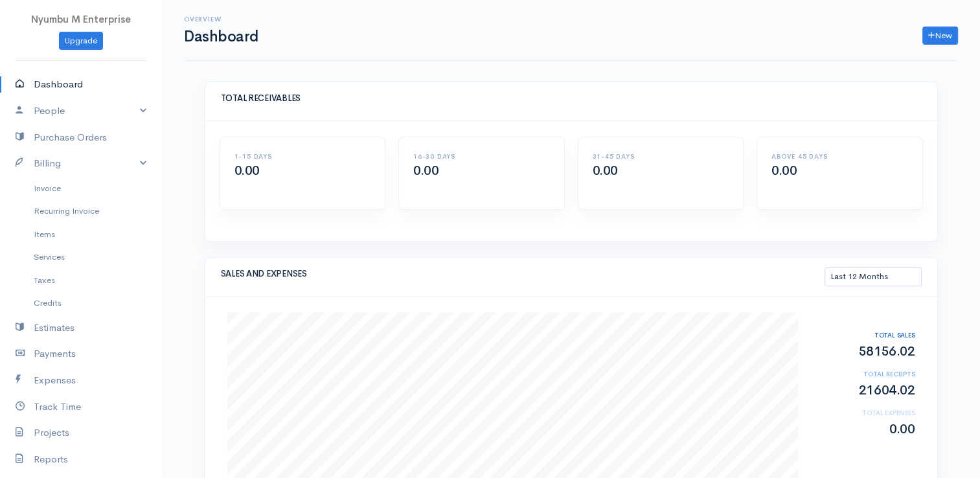  I want to click on h5: TOTAL RECEIVABLES, so click(571, 99).